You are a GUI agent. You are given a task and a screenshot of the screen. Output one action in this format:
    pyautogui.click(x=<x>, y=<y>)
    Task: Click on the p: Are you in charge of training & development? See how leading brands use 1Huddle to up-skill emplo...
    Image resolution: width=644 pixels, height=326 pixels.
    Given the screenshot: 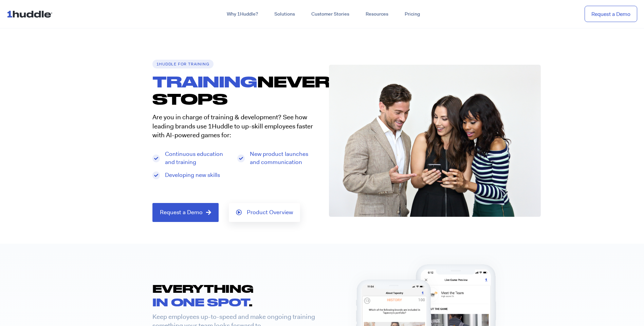 What is the action you would take?
    pyautogui.click(x=234, y=126)
    